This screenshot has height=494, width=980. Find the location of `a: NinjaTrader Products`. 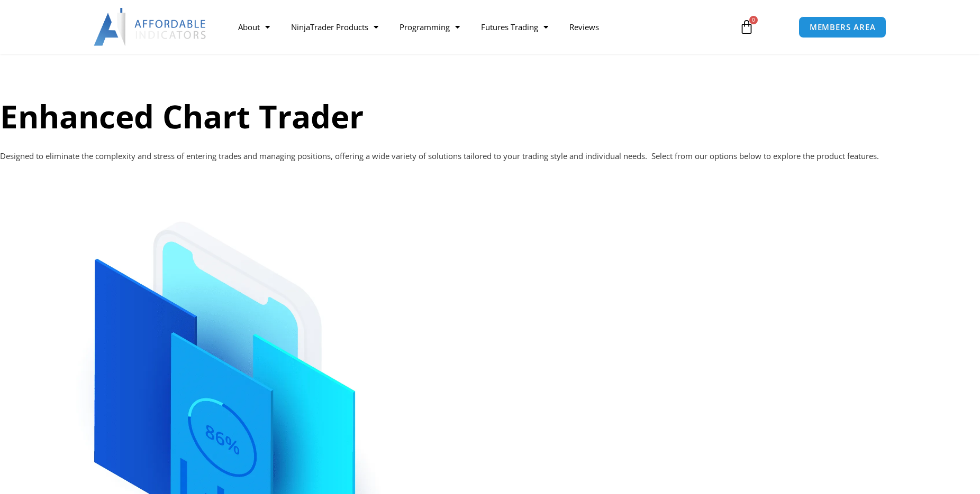

a: NinjaTrader Products is located at coordinates (334, 27).